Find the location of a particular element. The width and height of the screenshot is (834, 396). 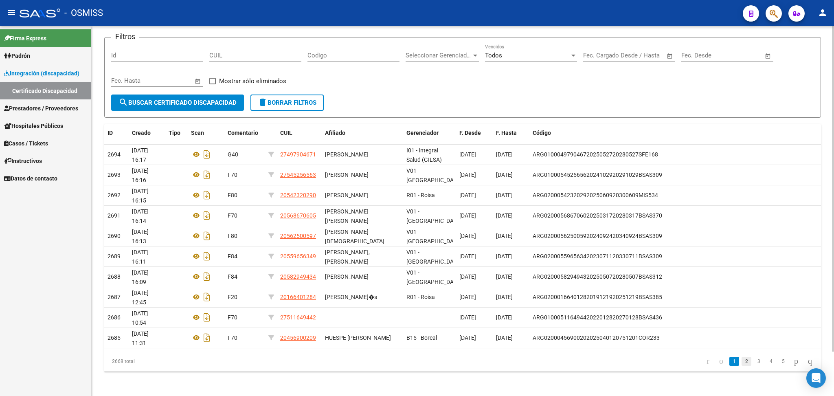

datatable-header-cell: ID is located at coordinates (116, 133).